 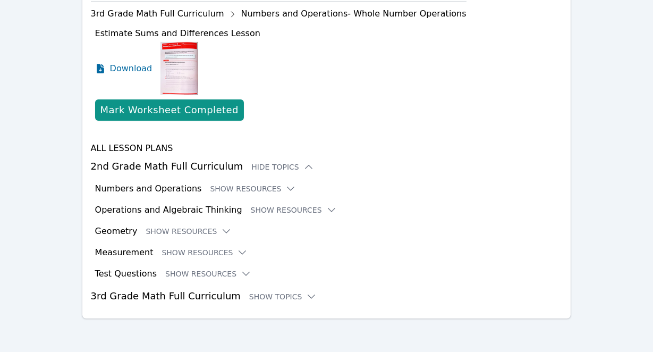 I want to click on div: Show Topics, so click(x=283, y=296).